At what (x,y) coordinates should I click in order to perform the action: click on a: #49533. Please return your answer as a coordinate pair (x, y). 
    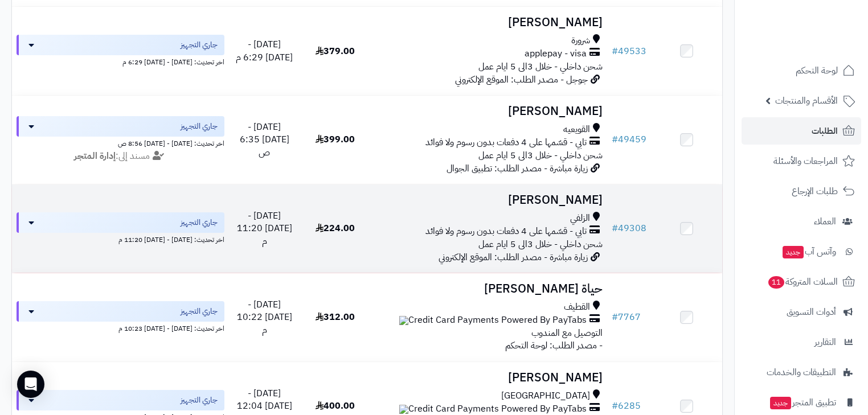
    Looking at the image, I should click on (629, 52).